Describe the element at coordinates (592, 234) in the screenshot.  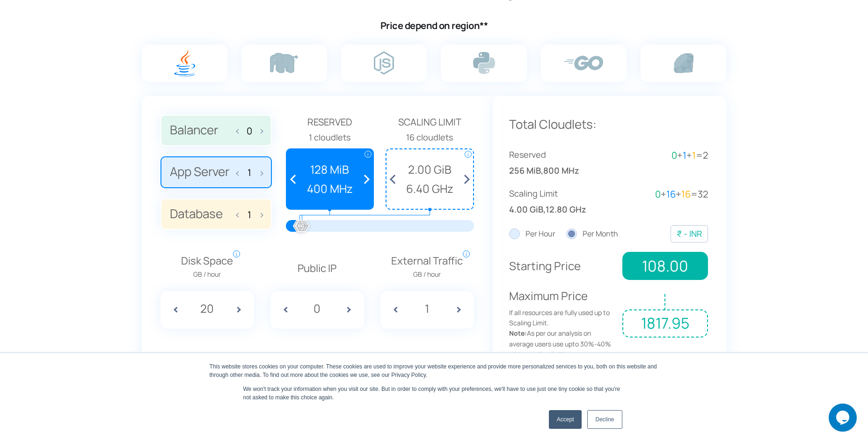
I see `label: Per Month` at that location.